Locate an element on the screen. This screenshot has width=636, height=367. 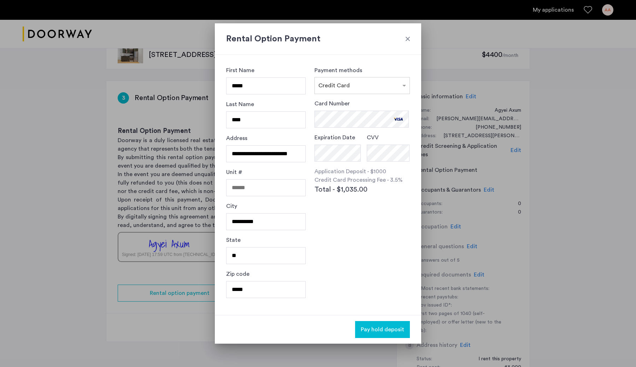
label: City is located at coordinates (231, 206).